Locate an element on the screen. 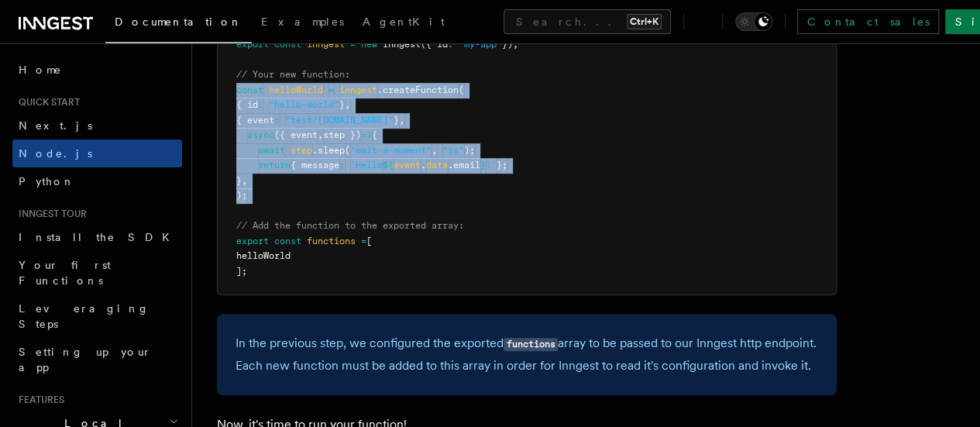 The height and width of the screenshot is (427, 980). span: async is located at coordinates (260, 135).